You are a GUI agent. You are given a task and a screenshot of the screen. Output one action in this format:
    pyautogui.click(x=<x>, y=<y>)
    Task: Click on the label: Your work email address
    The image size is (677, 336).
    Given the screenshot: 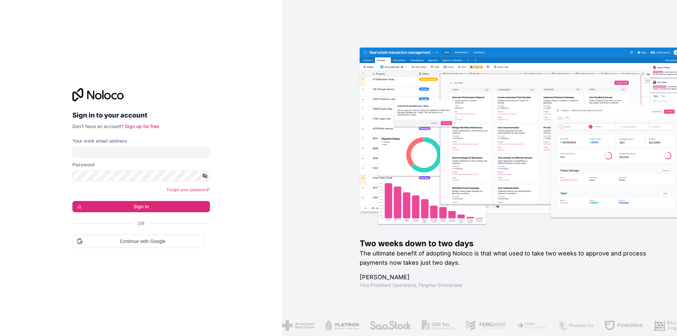 What is the action you would take?
    pyautogui.click(x=100, y=141)
    